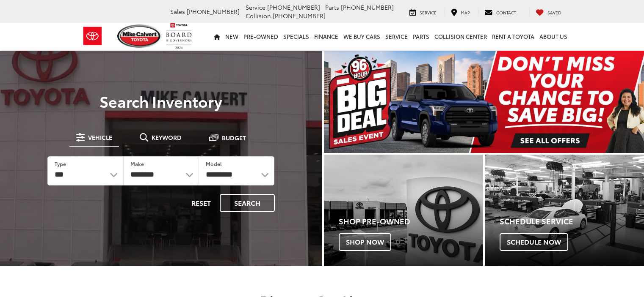 This screenshot has height=297, width=644. I want to click on a: Contact, so click(500, 12).